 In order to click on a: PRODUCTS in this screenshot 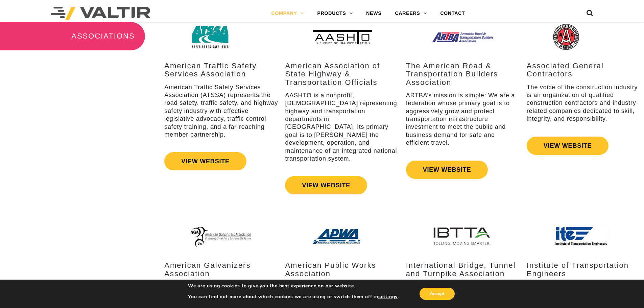, I will do `click(335, 14)`.